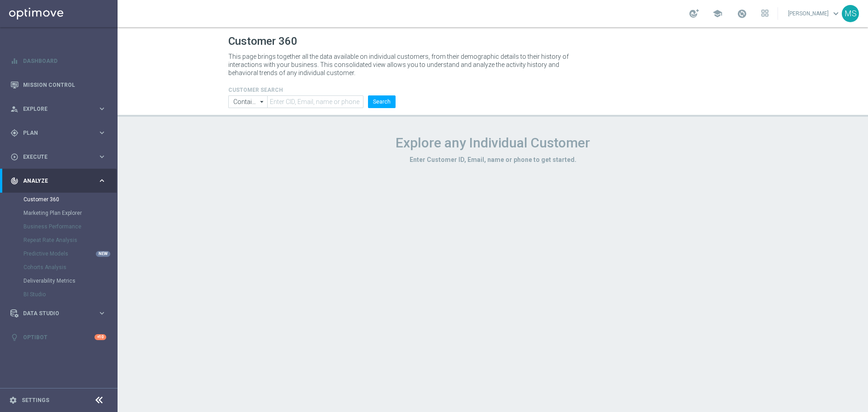  I want to click on span: Explore, so click(60, 109).